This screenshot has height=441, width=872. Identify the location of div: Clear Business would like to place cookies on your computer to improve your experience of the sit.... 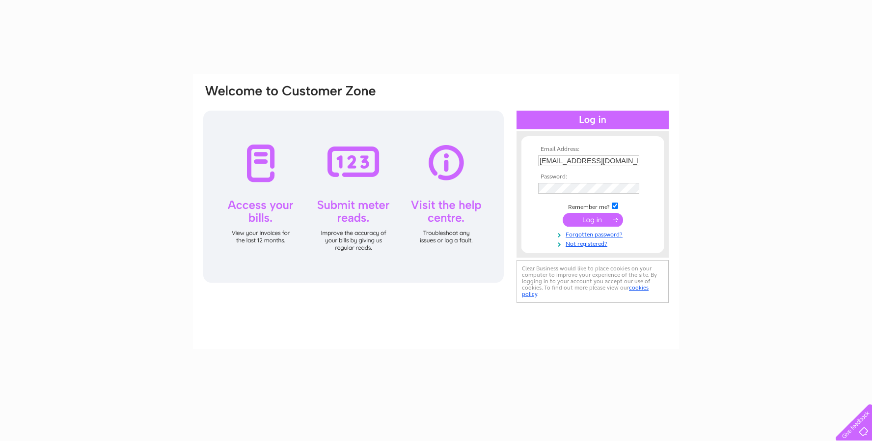
(593, 281).